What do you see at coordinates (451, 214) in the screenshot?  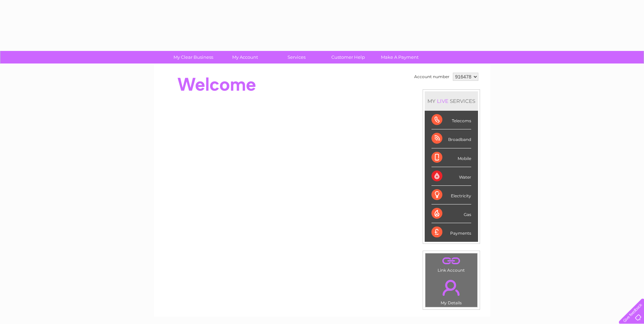 I see `div: Gas` at bounding box center [451, 214].